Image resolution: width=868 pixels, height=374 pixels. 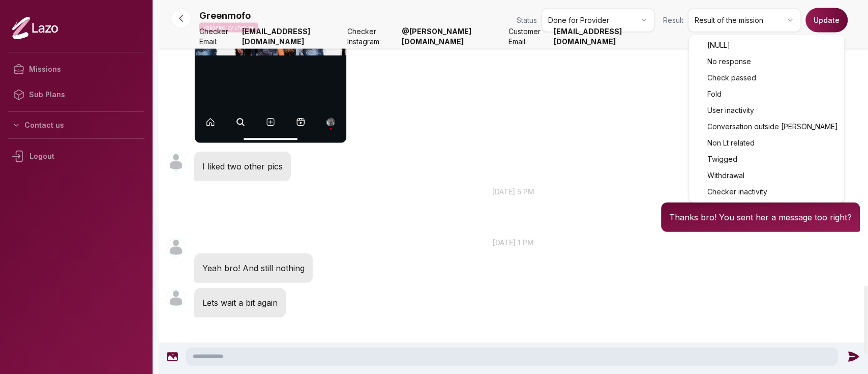 I want to click on span: Checker inactivity, so click(x=737, y=192).